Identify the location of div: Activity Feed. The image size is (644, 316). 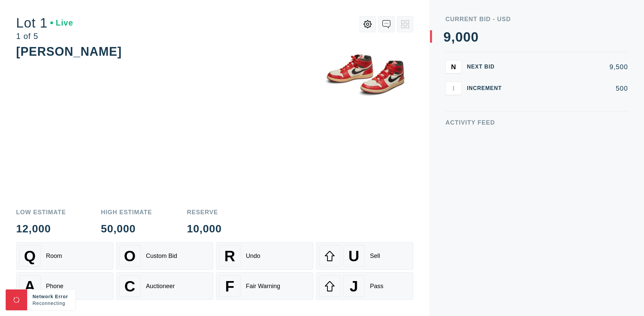
(536, 123).